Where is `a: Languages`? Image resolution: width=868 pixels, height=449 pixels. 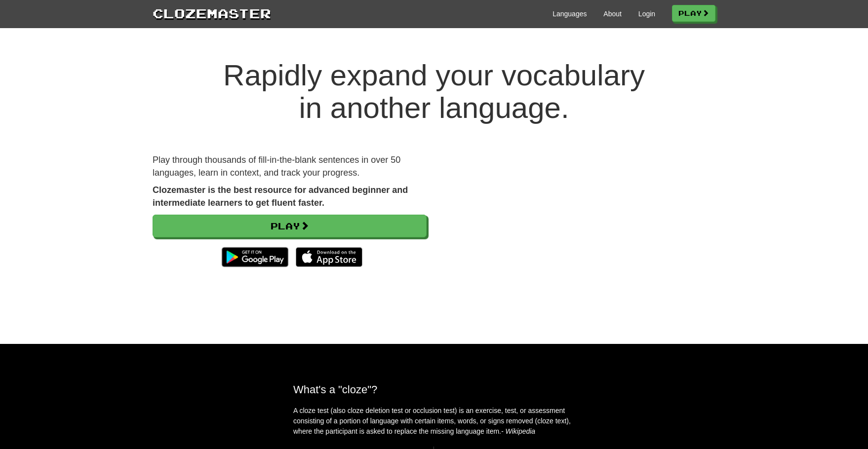
a: Languages is located at coordinates (569, 14).